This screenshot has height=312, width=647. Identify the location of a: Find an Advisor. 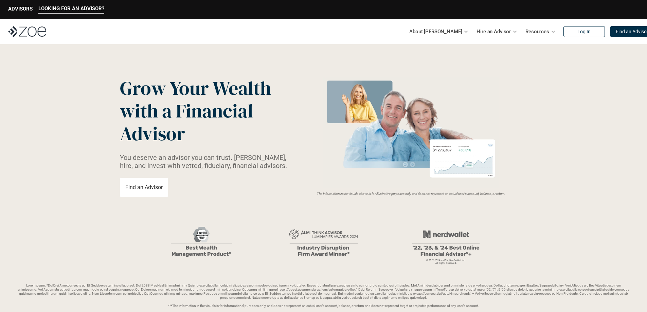
(144, 187).